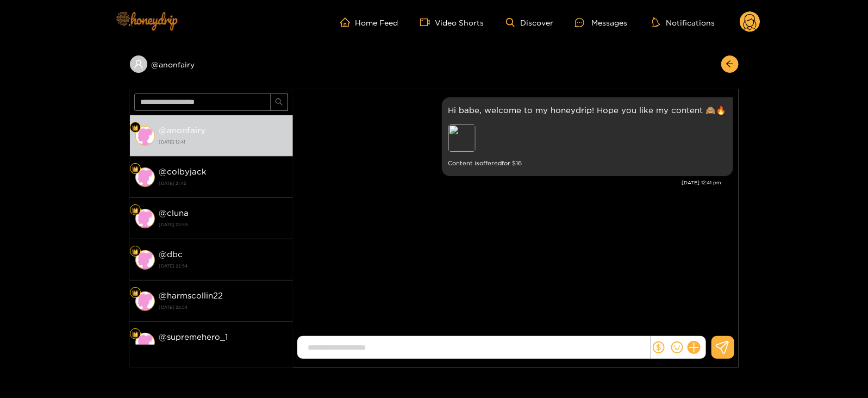 This screenshot has height=398, width=868. What do you see at coordinates (183, 171) in the screenshot?
I see `strong: @ colbyjack` at bounding box center [183, 171].